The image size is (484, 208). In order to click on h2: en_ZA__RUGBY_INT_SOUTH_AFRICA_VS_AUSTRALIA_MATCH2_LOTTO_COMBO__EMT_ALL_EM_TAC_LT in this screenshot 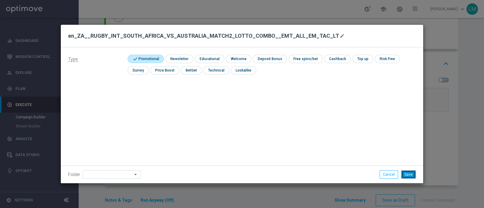, I will do `click(203, 36)`.